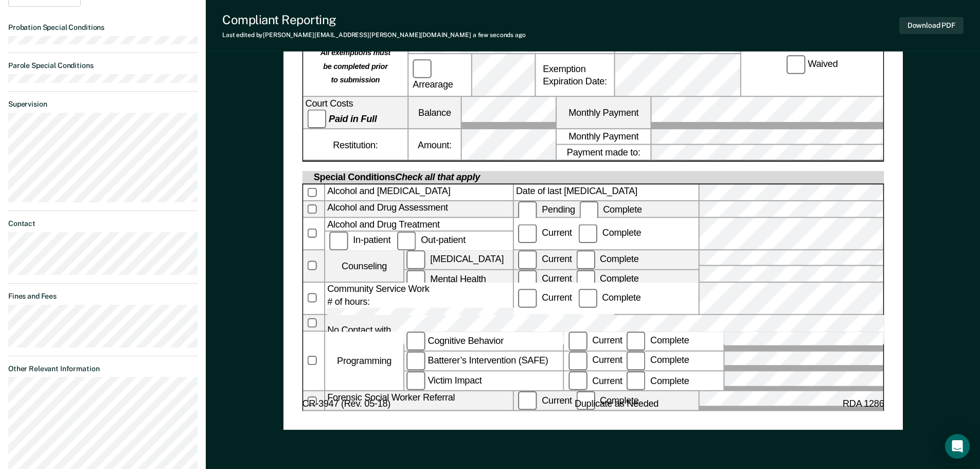 Image resolution: width=980 pixels, height=469 pixels. Describe the element at coordinates (103, 28) in the screenshot. I see `dt: Probation Special Conditions` at that location.